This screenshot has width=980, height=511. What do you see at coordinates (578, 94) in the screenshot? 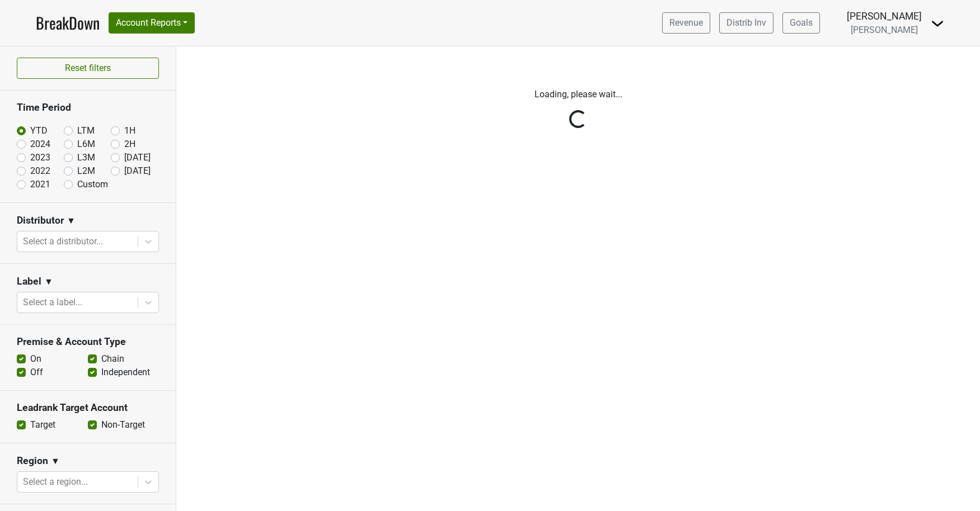
I see `p: Loading, please wait...` at bounding box center [578, 94].